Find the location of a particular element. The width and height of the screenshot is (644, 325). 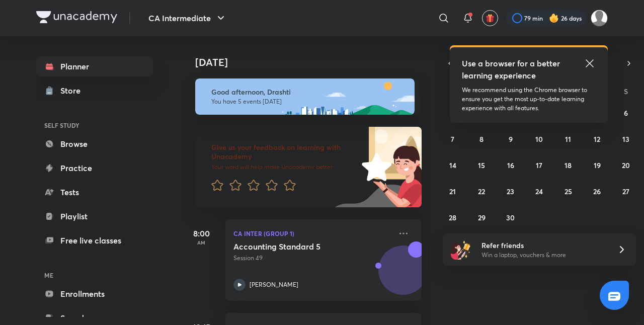

button: September 29, 2025 is located at coordinates (482, 217).